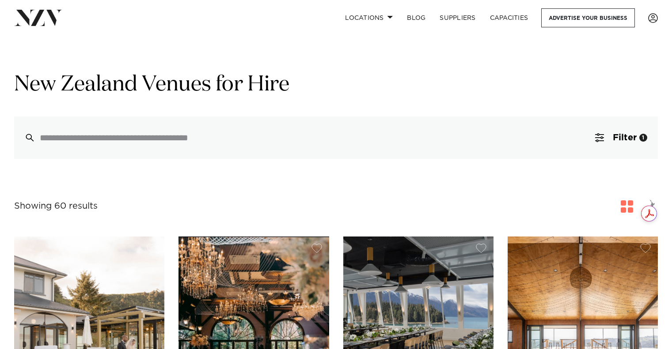  What do you see at coordinates (621, 138) in the screenshot?
I see `button: Filter1` at bounding box center [621, 138].